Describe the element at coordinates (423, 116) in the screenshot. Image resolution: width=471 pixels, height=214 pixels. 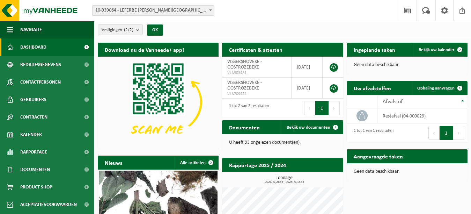
I see `td: restafval (04-000029)` at that location.